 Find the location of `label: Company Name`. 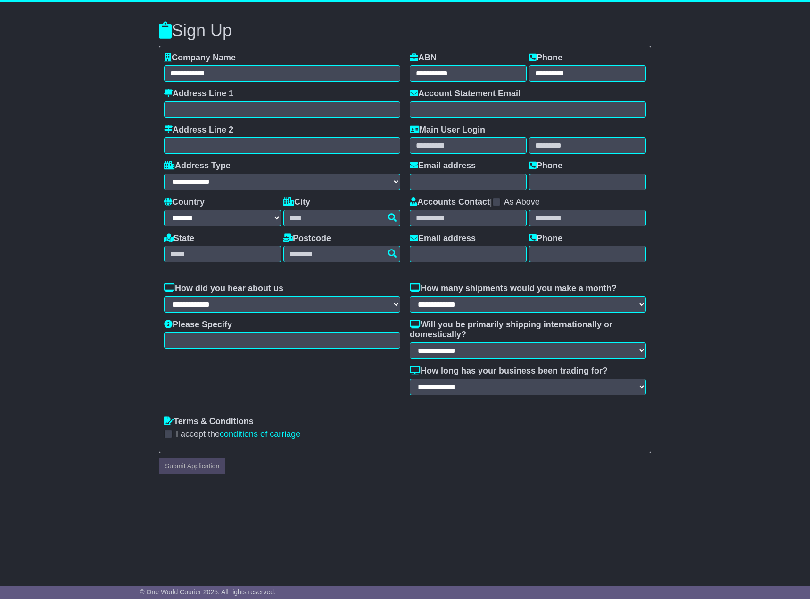

label: Company Name is located at coordinates (200, 58).